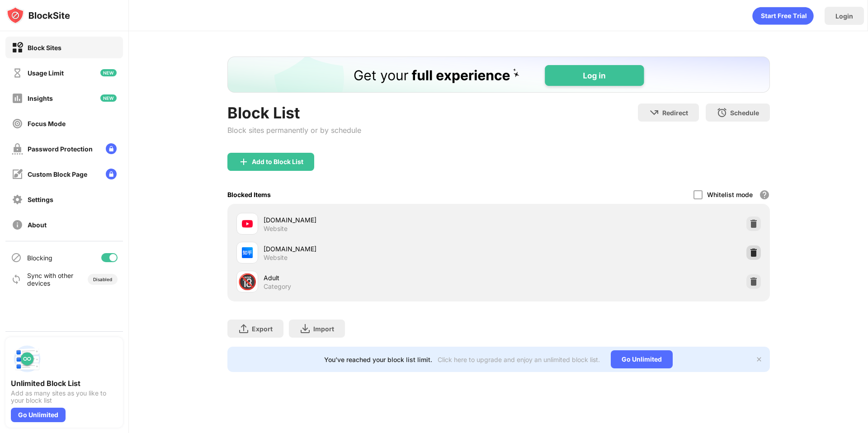  What do you see at coordinates (64, 383) in the screenshot?
I see `div: Unlimited Block List` at bounding box center [64, 383].